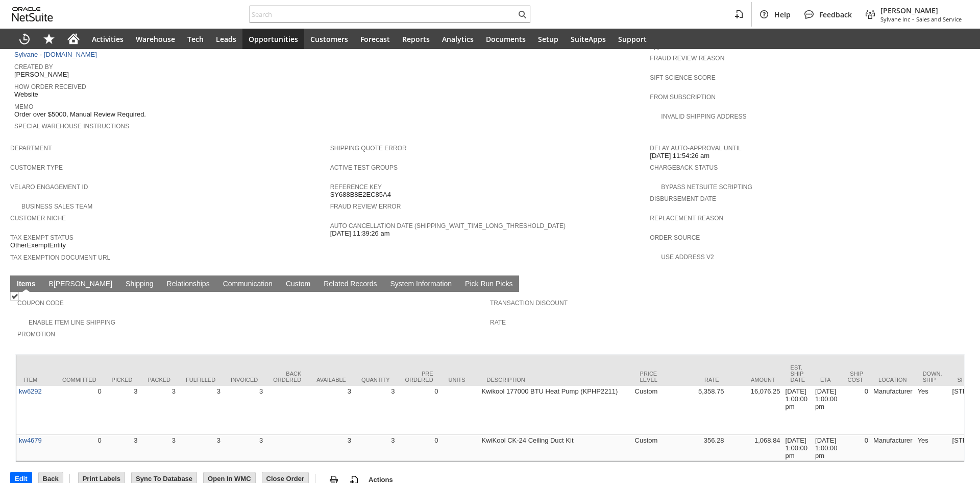 The height and width of the screenshot is (483, 980). What do you see at coordinates (244, 380) in the screenshot?
I see `div: Invoiced` at bounding box center [244, 380].